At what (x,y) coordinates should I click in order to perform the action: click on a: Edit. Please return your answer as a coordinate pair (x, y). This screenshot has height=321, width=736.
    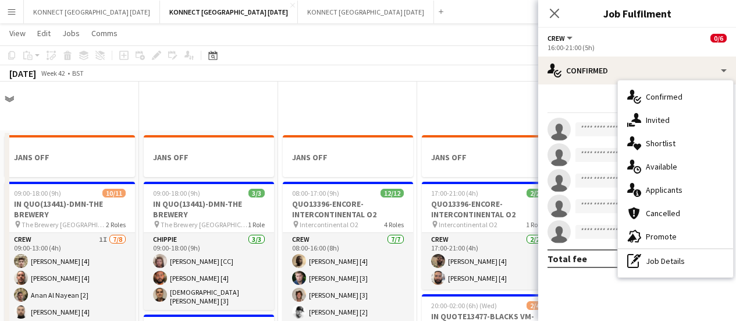
    Looking at the image, I should click on (44, 33).